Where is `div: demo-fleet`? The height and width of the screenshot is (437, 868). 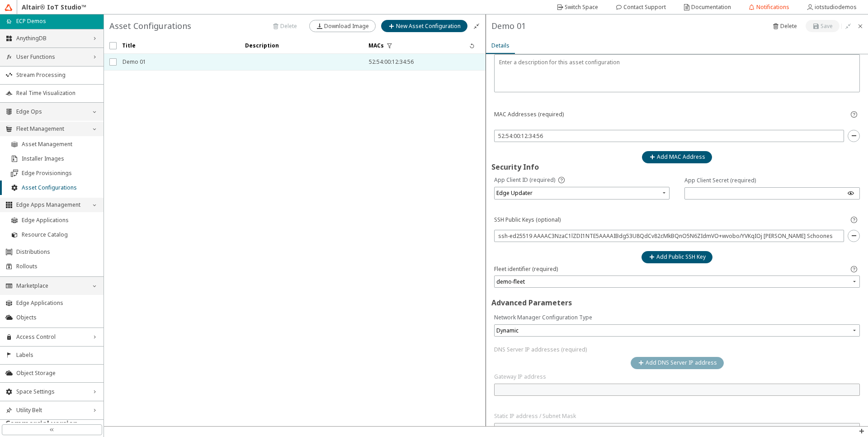
div: demo-fleet is located at coordinates (511, 282).